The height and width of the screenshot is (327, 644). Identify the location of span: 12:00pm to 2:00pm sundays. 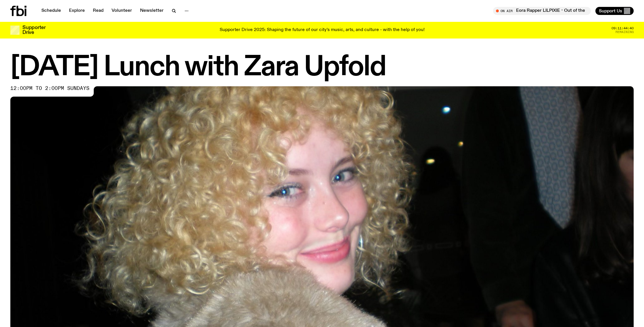
(50, 88).